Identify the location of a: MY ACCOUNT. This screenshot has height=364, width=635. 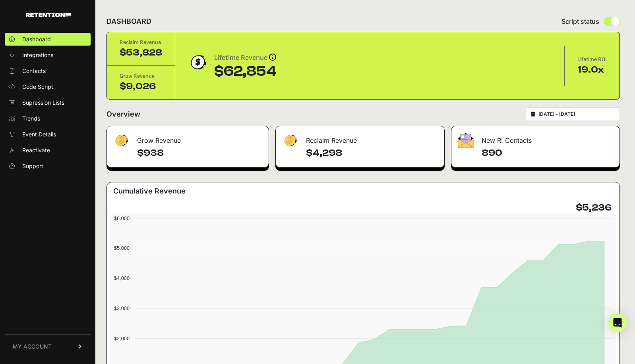
(48, 346).